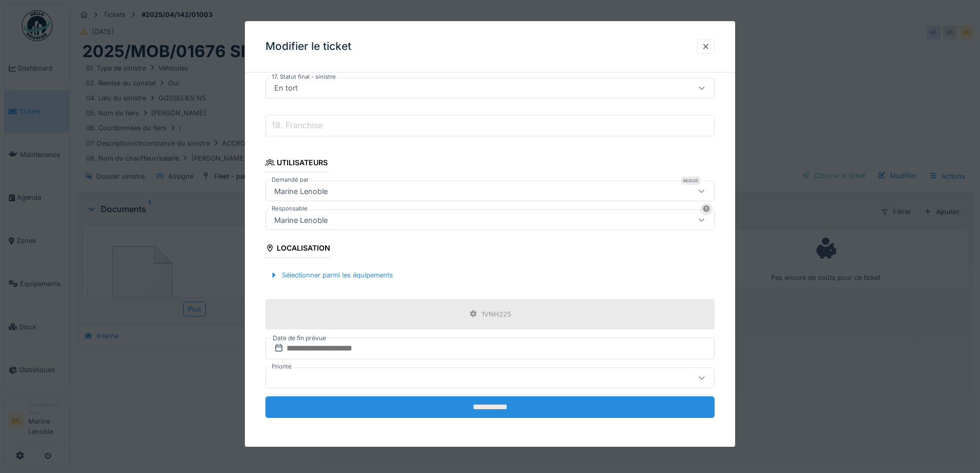  What do you see at coordinates (303, 77) in the screenshot?
I see `label: 17. Statut final - sinistre` at bounding box center [303, 77].